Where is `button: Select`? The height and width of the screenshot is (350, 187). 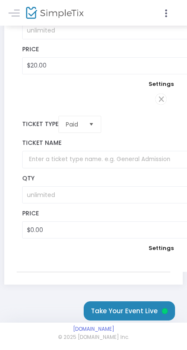 button: Select is located at coordinates (91, 124).